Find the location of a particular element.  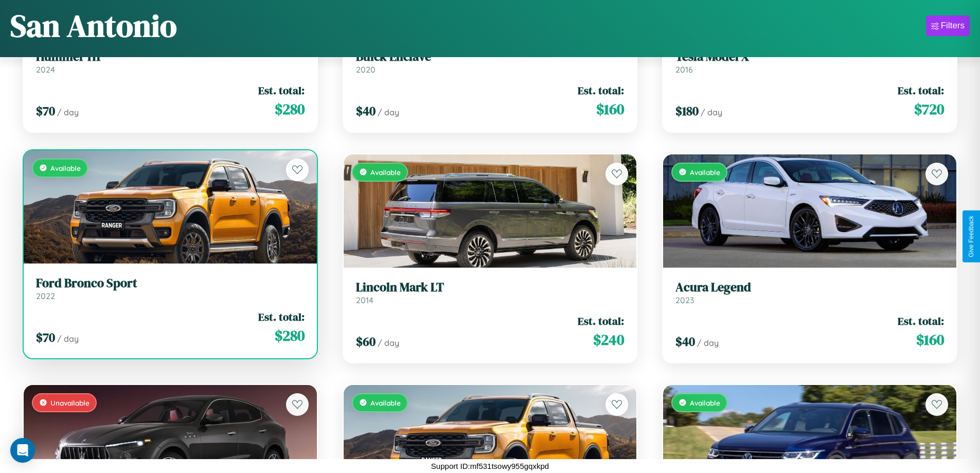

span: $ 60 is located at coordinates (366, 342).